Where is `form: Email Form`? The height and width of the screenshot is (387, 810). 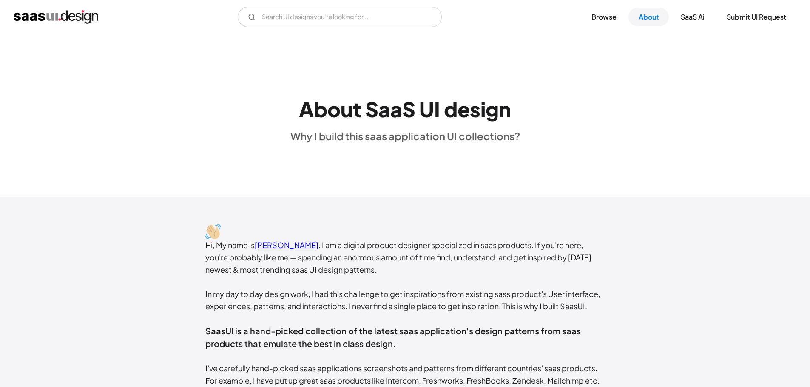 form: Email Form is located at coordinates (340, 17).